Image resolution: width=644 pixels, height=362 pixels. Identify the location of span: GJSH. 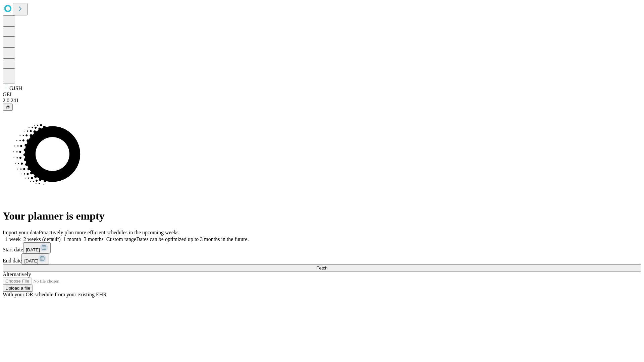
(16, 88).